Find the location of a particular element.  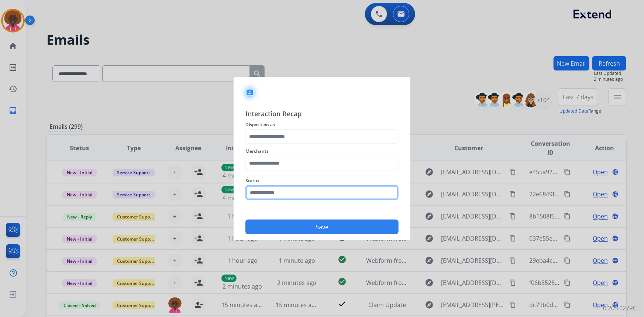

p: 0.20.1027RC is located at coordinates (619, 308).